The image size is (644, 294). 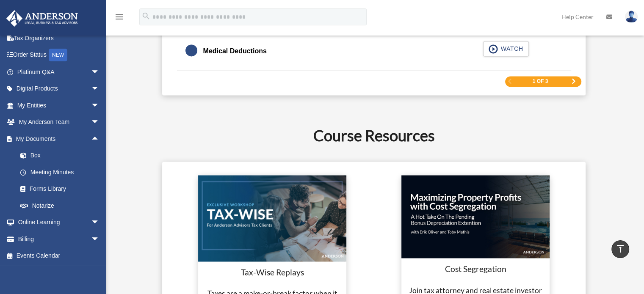 I want to click on i: vertical_align_top, so click(x=620, y=249).